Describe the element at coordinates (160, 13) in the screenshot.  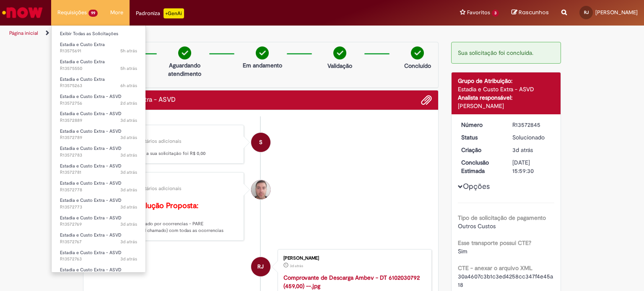
I see `div: Padroniza` at that location.